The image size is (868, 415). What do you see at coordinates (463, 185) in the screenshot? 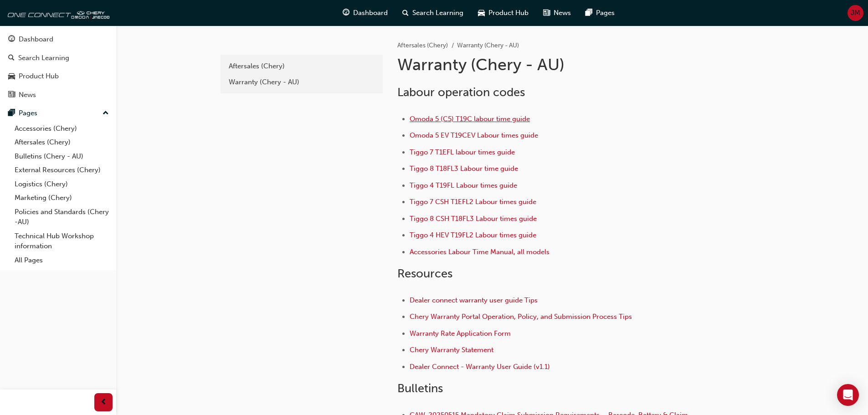
I see `span: Tiggo 4 T19FL Labour times guide` at bounding box center [463, 185].